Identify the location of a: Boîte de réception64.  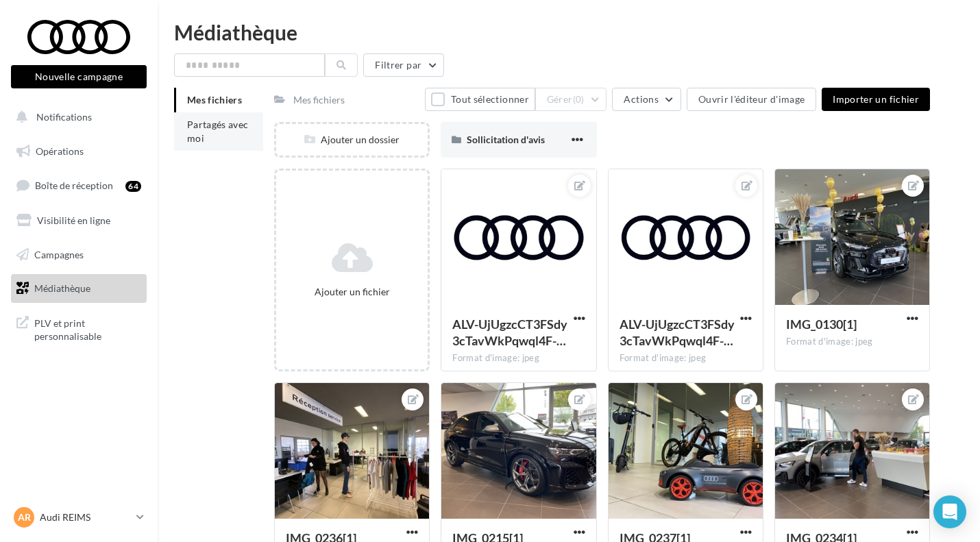
(79, 185).